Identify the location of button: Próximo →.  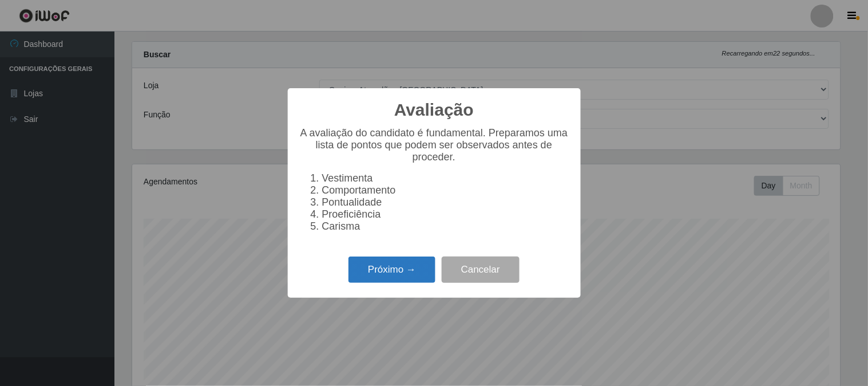
(392, 269).